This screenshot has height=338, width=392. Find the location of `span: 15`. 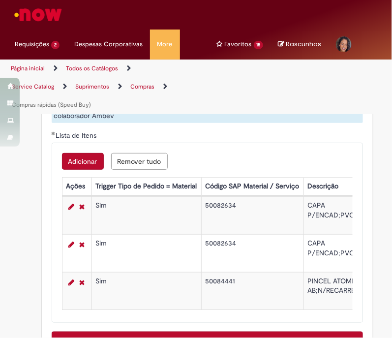

span: 15 is located at coordinates (259, 45).